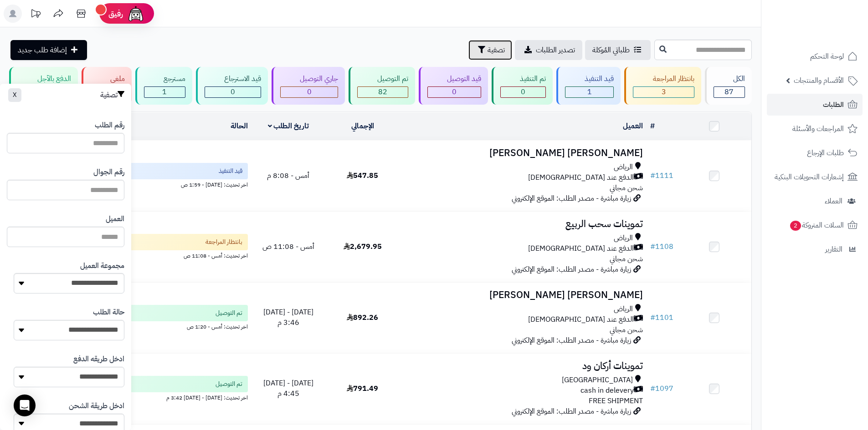  Describe the element at coordinates (815, 226) in the screenshot. I see `a: السلات المتروكة2` at that location.